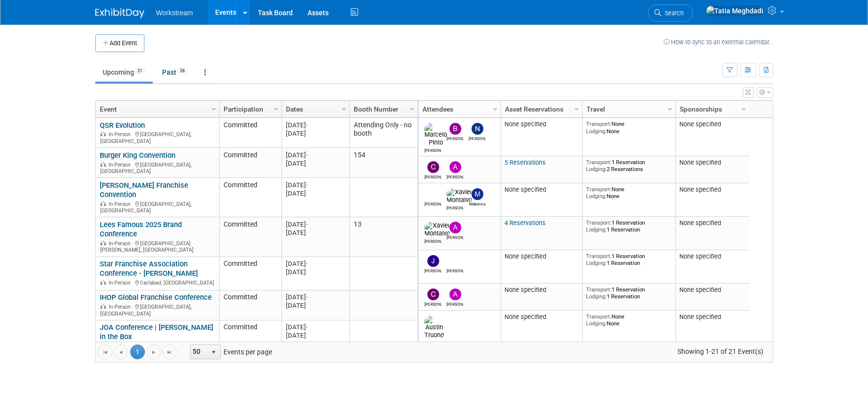  Describe the element at coordinates (169, 353) in the screenshot. I see `span: Go to the last page` at that location.